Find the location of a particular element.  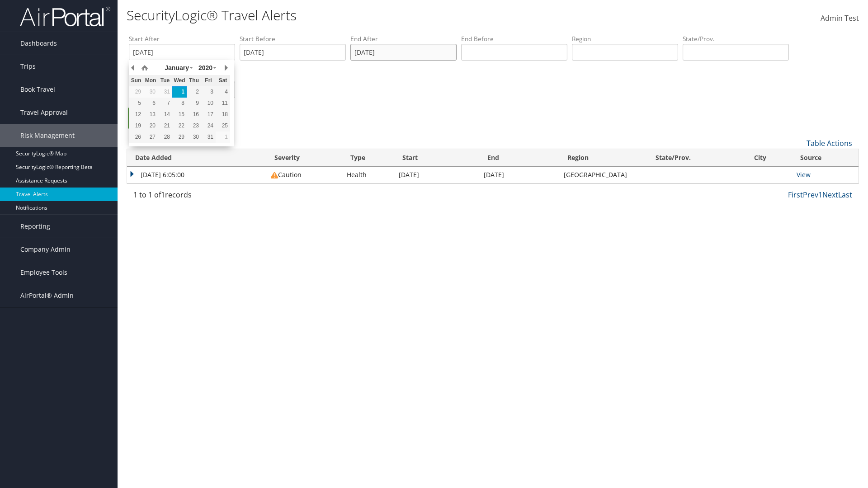

th: Source: activate to sort column ascending is located at coordinates (825, 158).